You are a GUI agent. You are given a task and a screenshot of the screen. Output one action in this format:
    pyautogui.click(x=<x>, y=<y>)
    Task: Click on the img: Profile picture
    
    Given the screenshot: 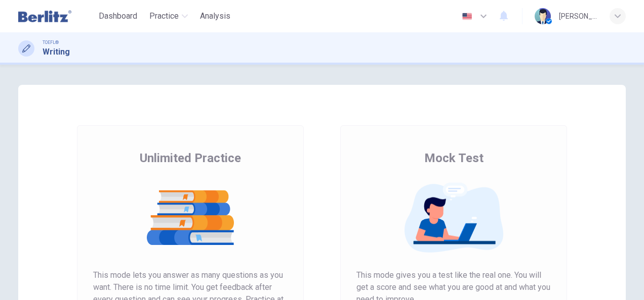 What is the action you would take?
    pyautogui.click(x=542, y=16)
    